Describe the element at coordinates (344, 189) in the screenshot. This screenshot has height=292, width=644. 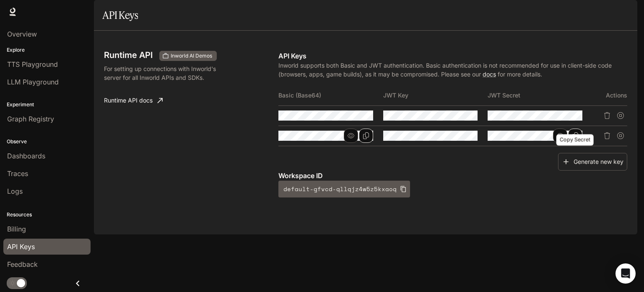
I see `button: default-gfvcd-qllqjz4w5z5kxaoq` at that location.